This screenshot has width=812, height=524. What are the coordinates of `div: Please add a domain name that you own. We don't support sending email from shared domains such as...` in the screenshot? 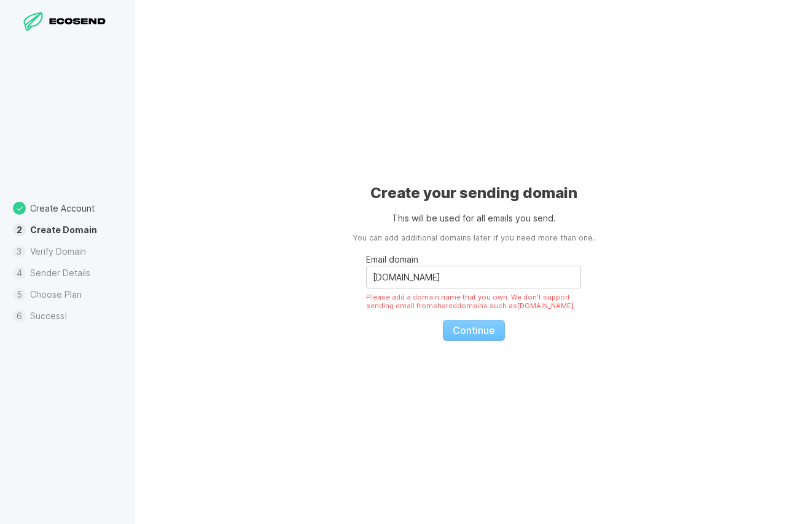 It's located at (474, 301).